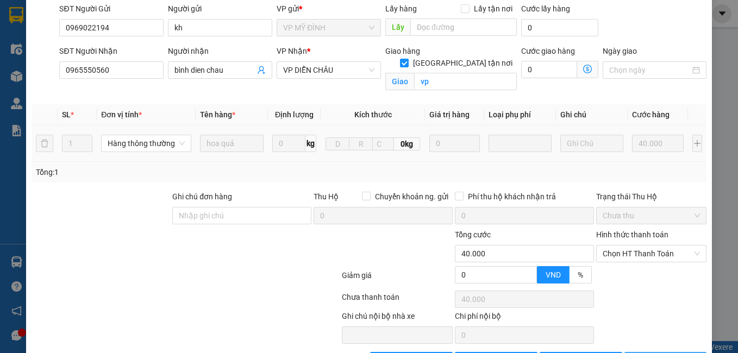 This screenshot has width=738, height=353. I want to click on div: Người nhận, so click(220, 51).